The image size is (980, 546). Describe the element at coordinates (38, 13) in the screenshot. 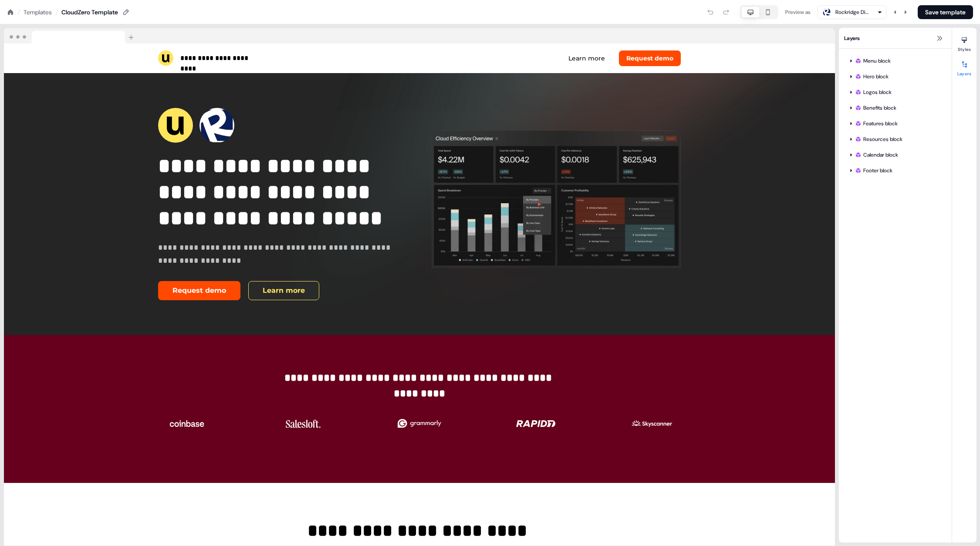

I see `a: Templates` at that location.